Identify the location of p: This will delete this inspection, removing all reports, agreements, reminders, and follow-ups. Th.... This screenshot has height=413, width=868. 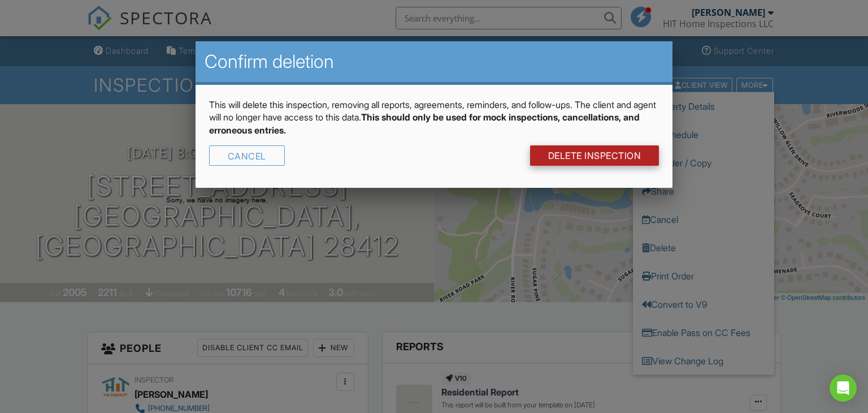
(434, 117).